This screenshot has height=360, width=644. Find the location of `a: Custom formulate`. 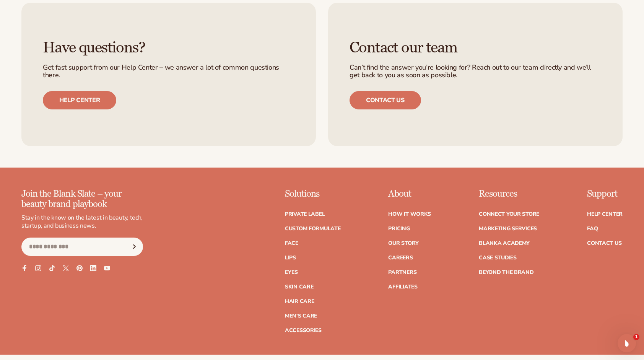

a: Custom formulate is located at coordinates (313, 229).